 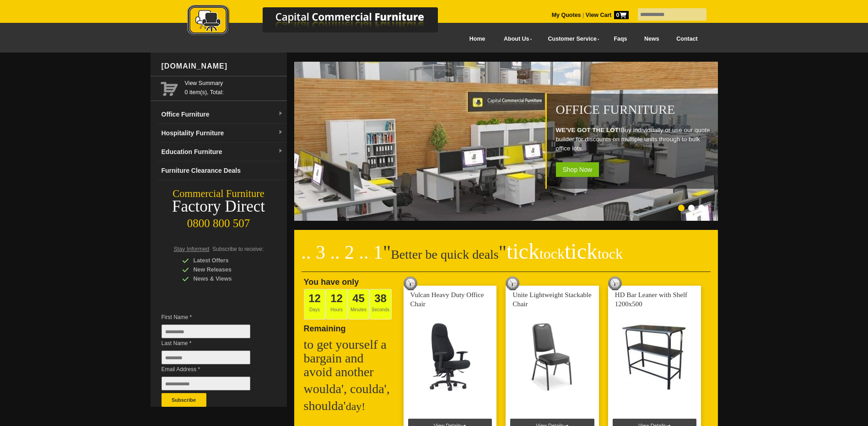 I want to click on div: News & Views, so click(x=225, y=279).